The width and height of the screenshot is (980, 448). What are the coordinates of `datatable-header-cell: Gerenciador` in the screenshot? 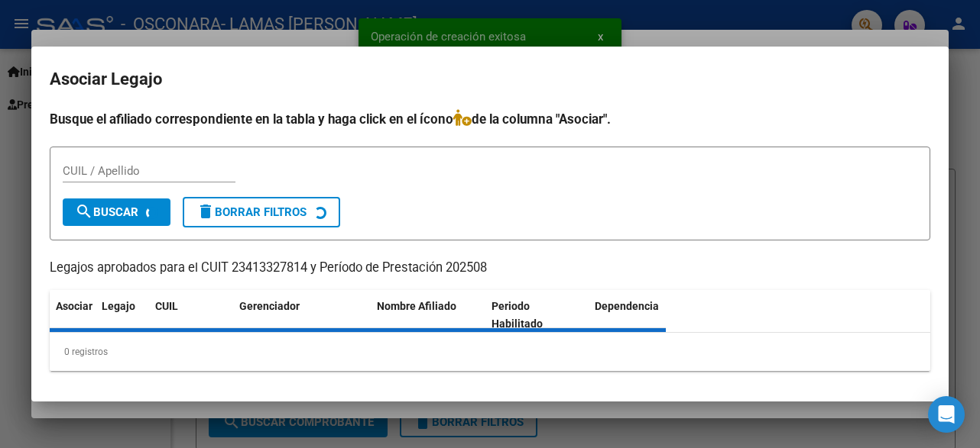 It's located at (302, 316).